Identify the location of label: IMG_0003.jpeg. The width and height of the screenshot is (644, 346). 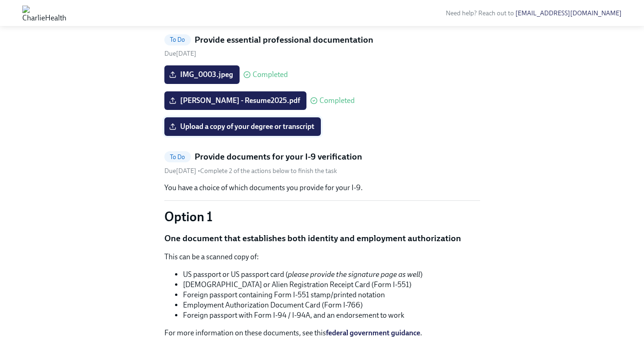
(202, 75).